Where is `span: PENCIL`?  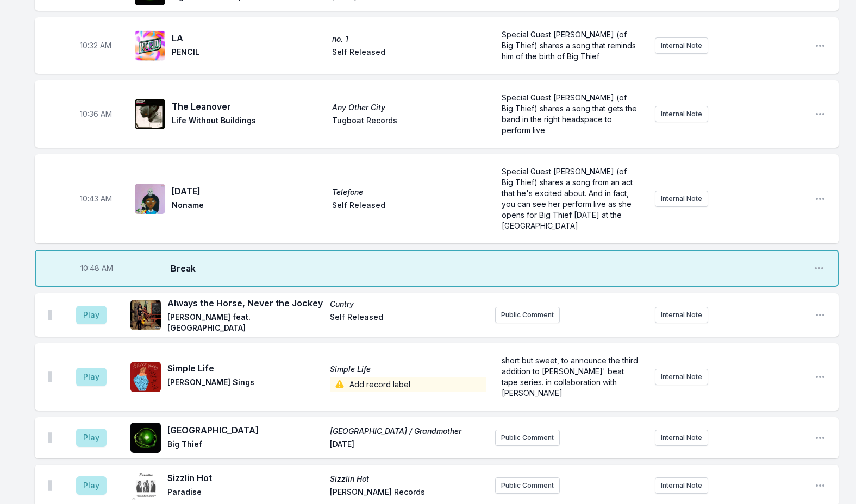
span: PENCIL is located at coordinates (248, 53).